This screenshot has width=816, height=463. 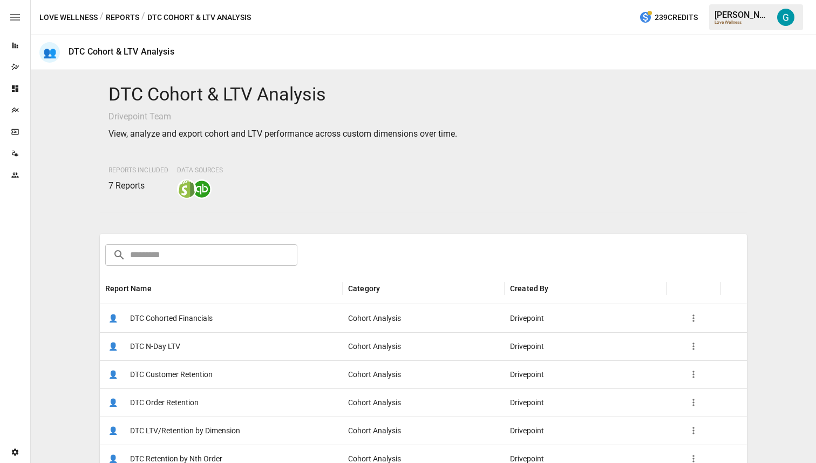 I want to click on span: DTC Customer Retention, so click(x=171, y=374).